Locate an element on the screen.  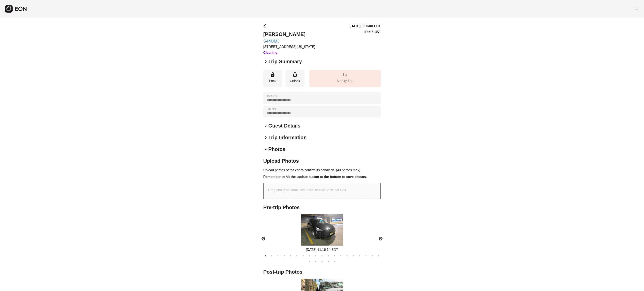
h2: Upload Photos is located at coordinates (322, 161).